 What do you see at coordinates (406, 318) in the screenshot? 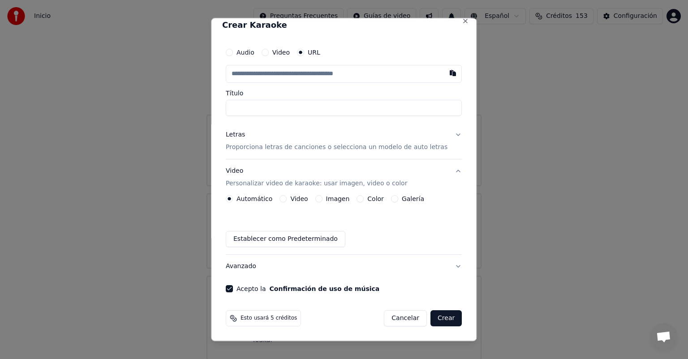
I see `button: Cancelar` at bounding box center [406, 318].